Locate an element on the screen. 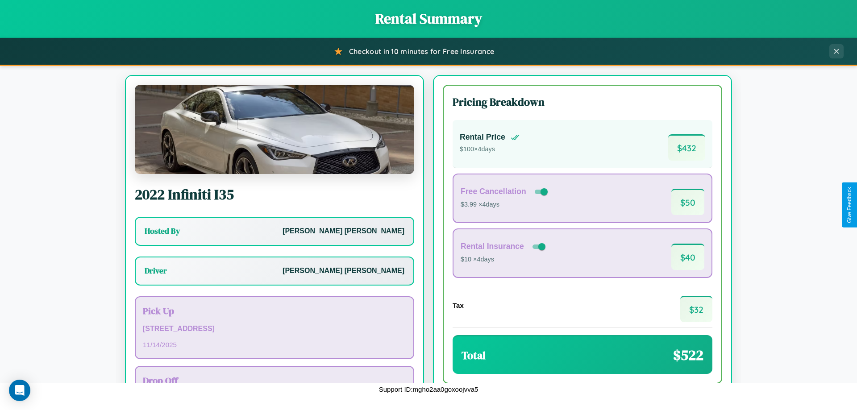 Image resolution: width=857 pixels, height=410 pixels. div: Give Feedback is located at coordinates (849, 205).